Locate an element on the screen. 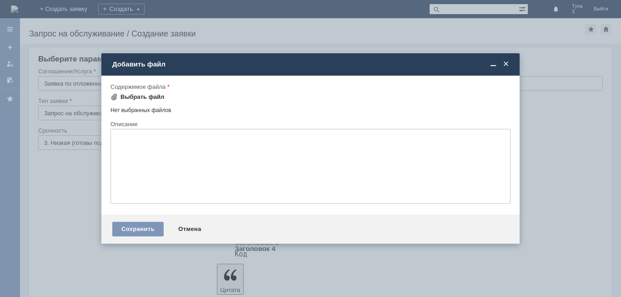  span: Свернуть (Ctrl + M) is located at coordinates (494, 64).